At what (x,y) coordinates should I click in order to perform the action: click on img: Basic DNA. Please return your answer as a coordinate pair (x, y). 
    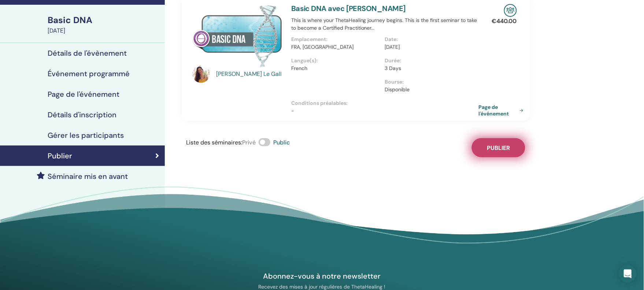
    Looking at the image, I should click on (237, 36).